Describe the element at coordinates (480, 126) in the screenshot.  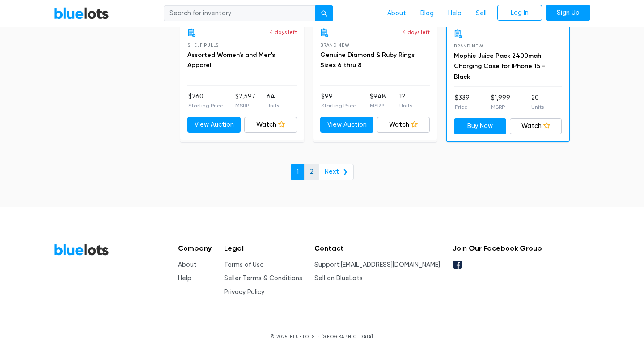
I see `a: Buy Now` at that location.